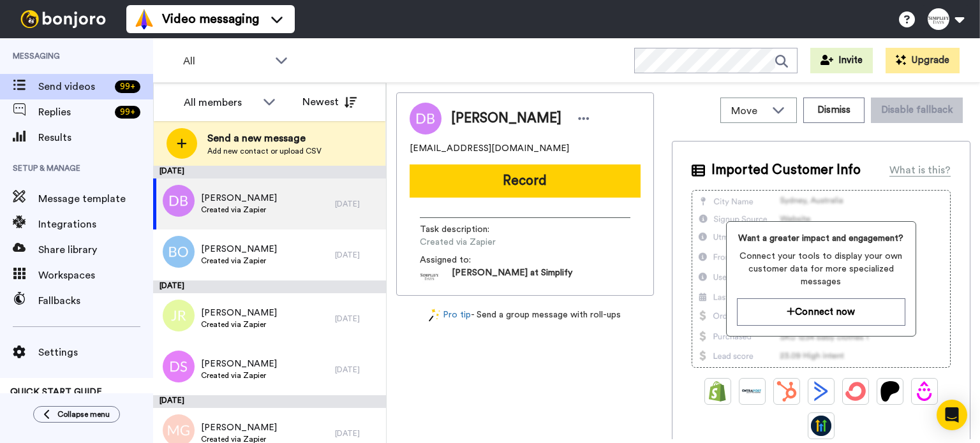  Describe the element at coordinates (96, 250) in the screenshot. I see `span: Share library` at that location.